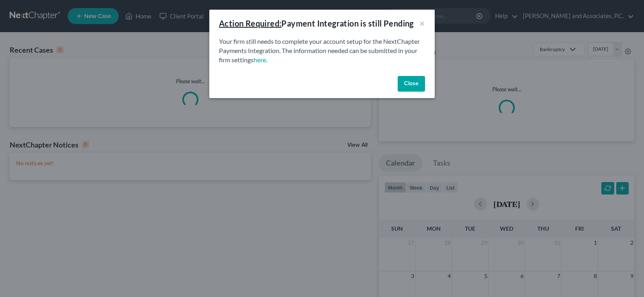  Describe the element at coordinates (411, 84) in the screenshot. I see `button: Close` at that location.